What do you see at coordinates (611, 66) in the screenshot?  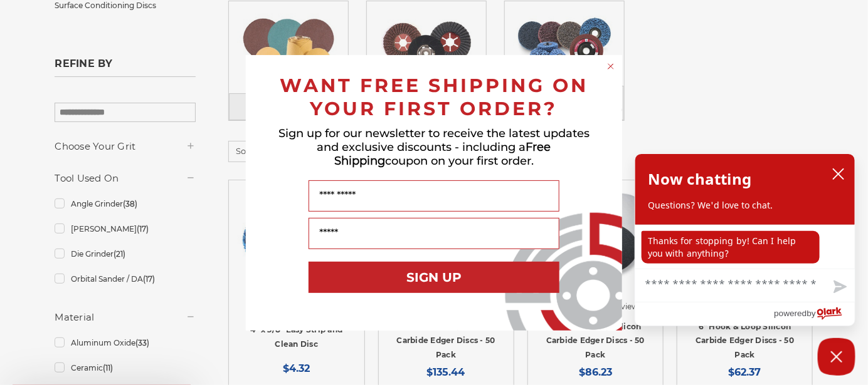 I see `button: Close dialog` at bounding box center [611, 66].